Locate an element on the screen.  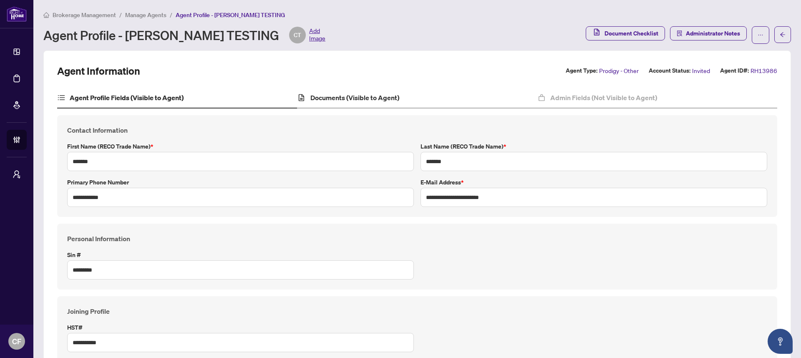
label: Primary Phone Number is located at coordinates (240, 182).